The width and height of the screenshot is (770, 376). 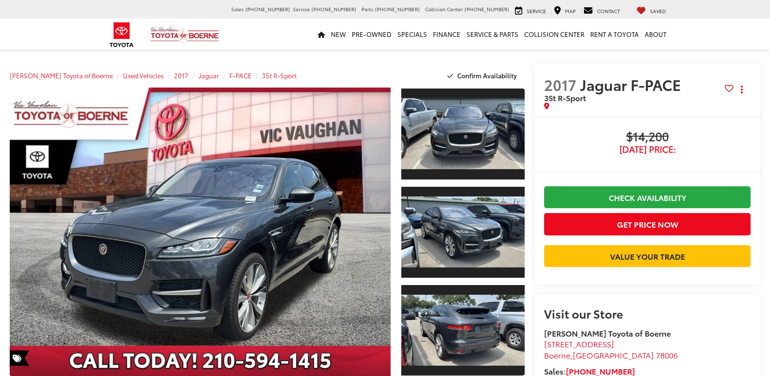 I want to click on img: Vic Vaughan Toyota of Boerne, so click(x=185, y=35).